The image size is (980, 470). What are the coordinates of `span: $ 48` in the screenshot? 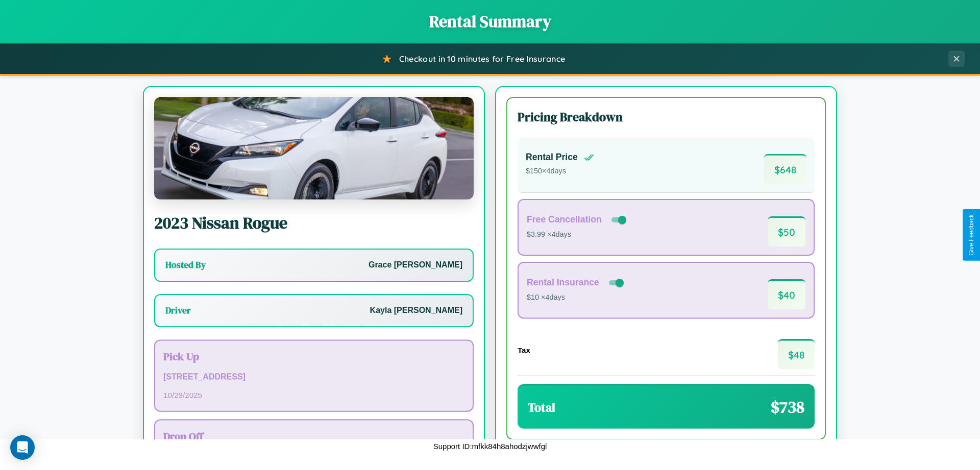 It's located at (797, 354).